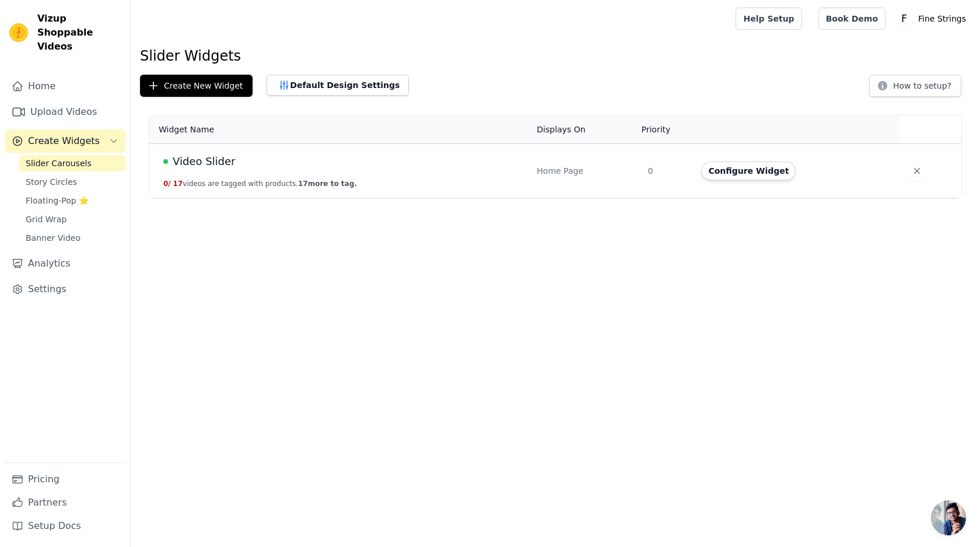 The height and width of the screenshot is (547, 980). Describe the element at coordinates (768, 19) in the screenshot. I see `a: Help Setup` at that location.